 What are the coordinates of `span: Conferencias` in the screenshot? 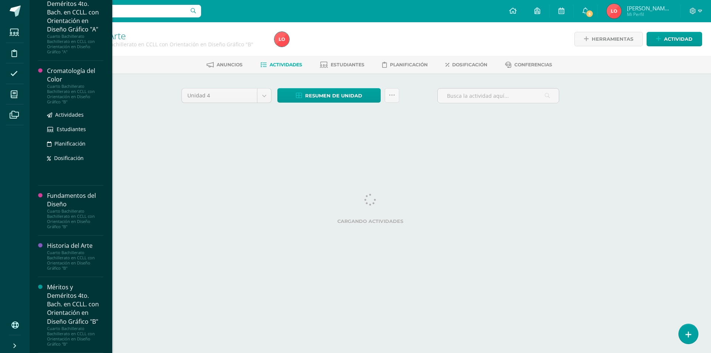 It's located at (534, 64).